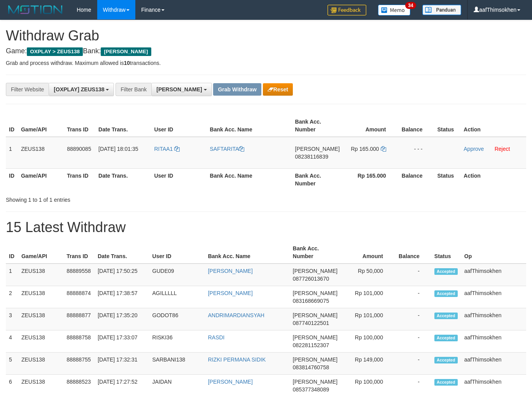 This screenshot has height=393, width=532. I want to click on span: 34, so click(411, 6).